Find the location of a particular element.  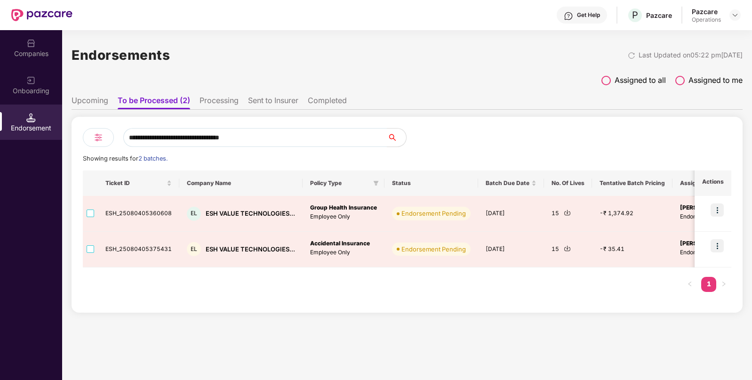

button: search is located at coordinates (396, 137).